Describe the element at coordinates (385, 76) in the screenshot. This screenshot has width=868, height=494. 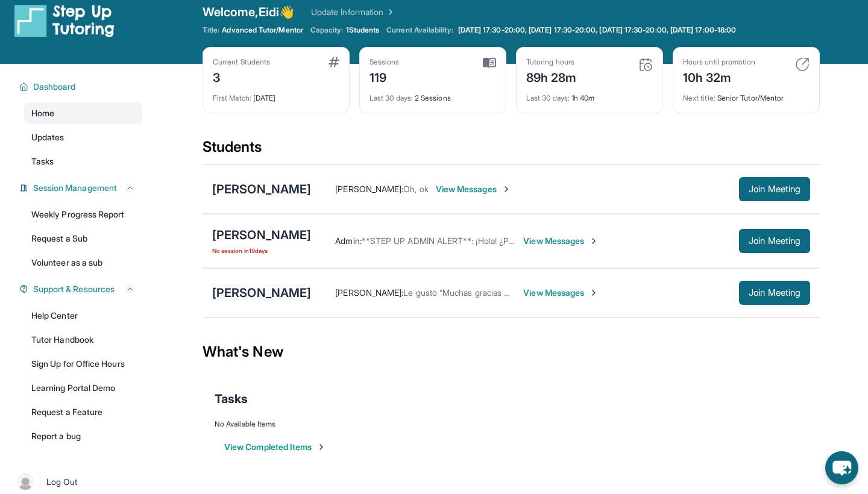
I see `div: 119` at that location.